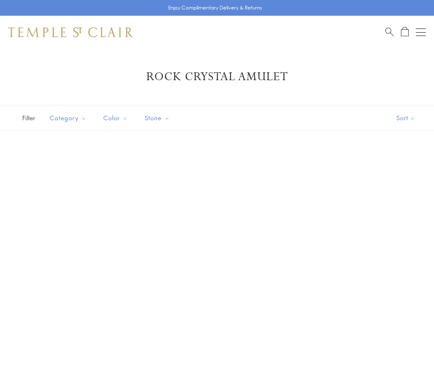  I want to click on button: Stone, so click(157, 118).